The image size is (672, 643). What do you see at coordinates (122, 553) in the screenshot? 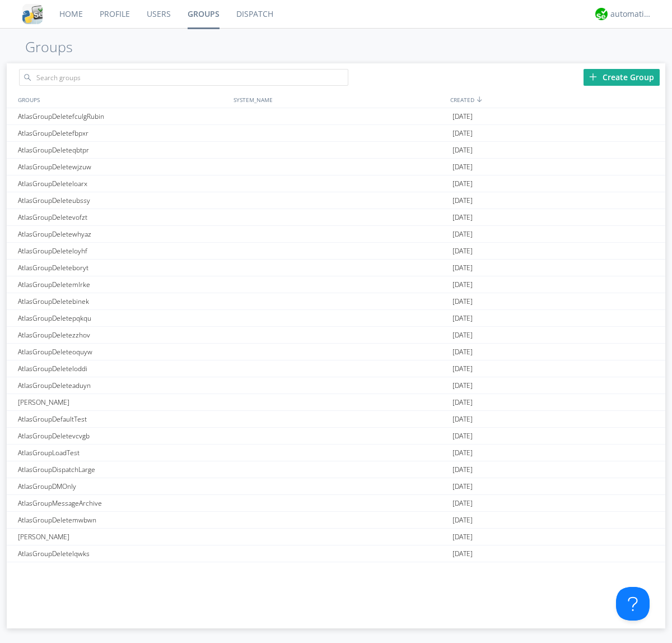
I see `div: AtlasGroupDeletelqwks` at bounding box center [122, 553].